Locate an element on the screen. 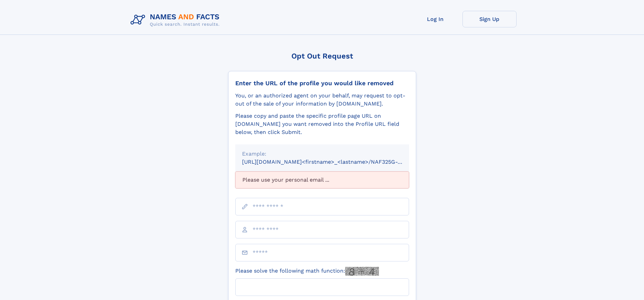 The width and height of the screenshot is (644, 300). div: Example: is located at coordinates (322, 154).